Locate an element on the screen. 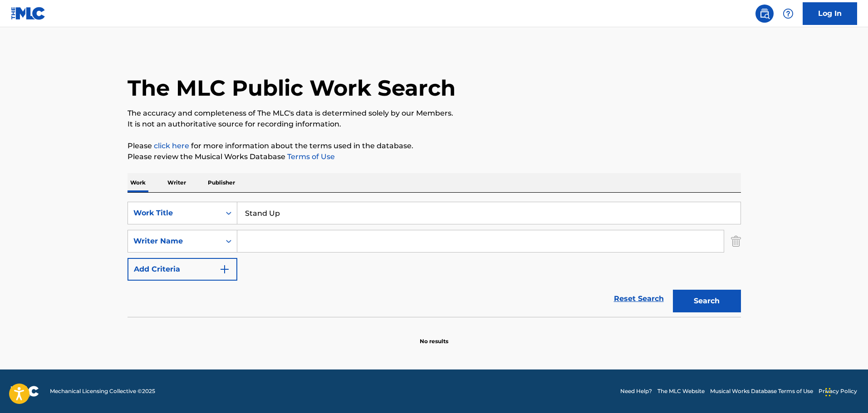  img: logo is located at coordinates (25, 391).